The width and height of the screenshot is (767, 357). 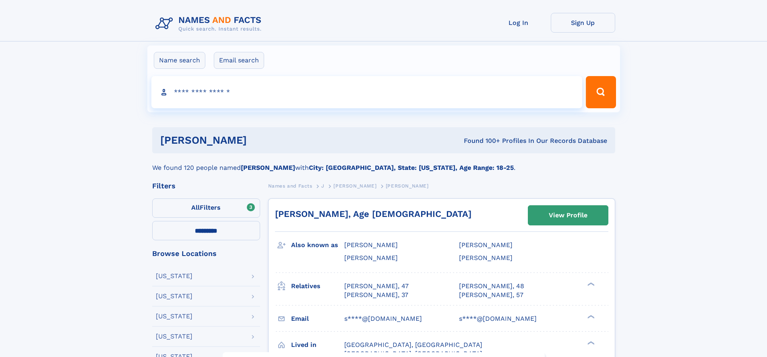 What do you see at coordinates (323, 186) in the screenshot?
I see `a: J` at bounding box center [323, 186].